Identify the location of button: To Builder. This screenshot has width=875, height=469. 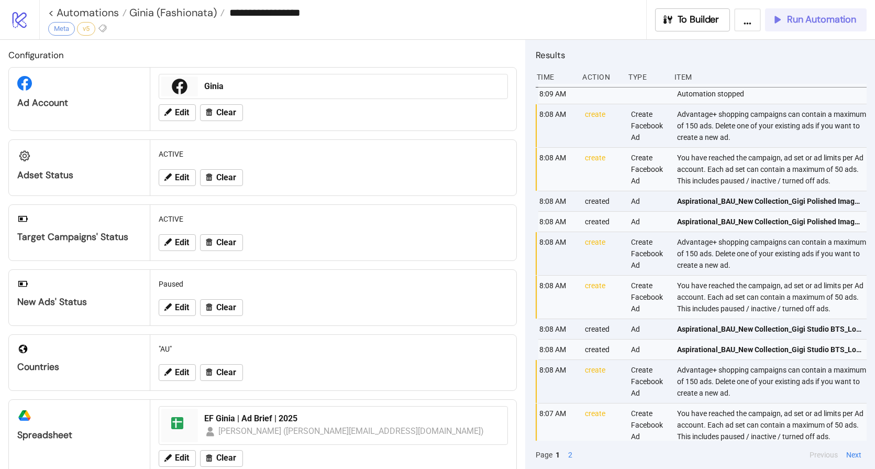
(693, 20).